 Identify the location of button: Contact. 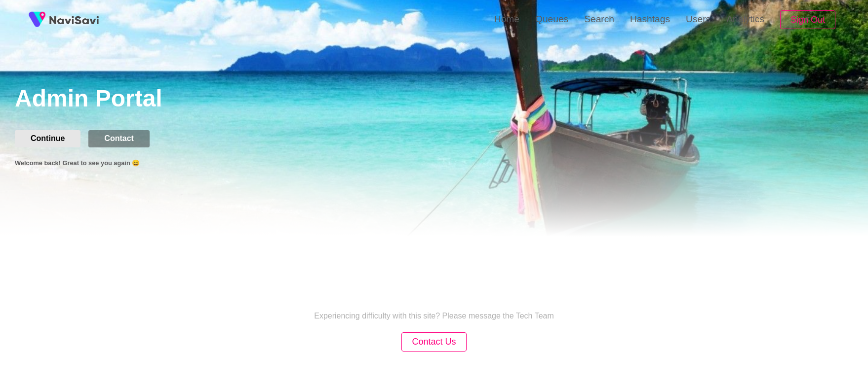
(119, 138).